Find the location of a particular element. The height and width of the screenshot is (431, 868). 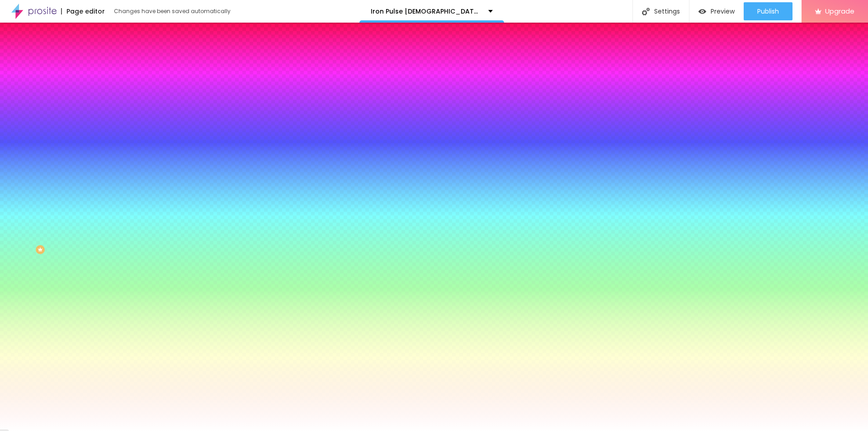

button: Publish is located at coordinates (768, 11).